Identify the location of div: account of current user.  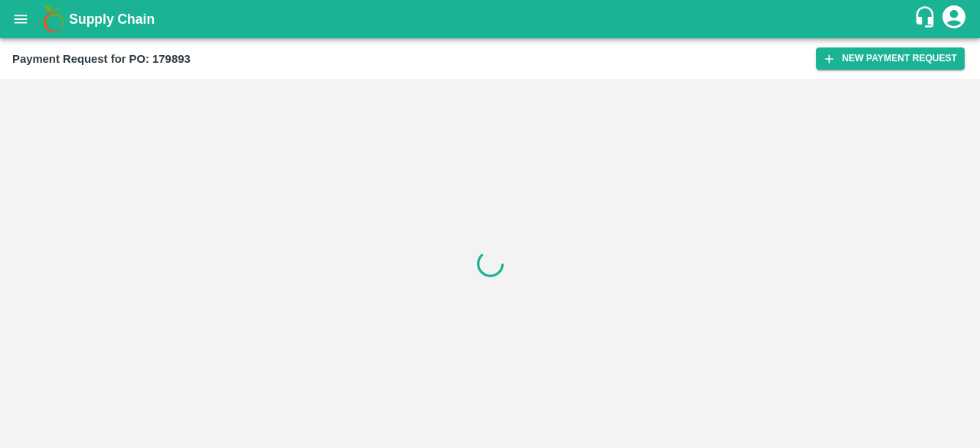
(954, 19).